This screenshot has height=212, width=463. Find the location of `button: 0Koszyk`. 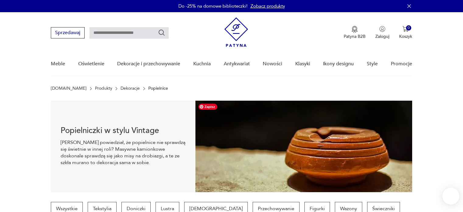

button: 0Koszyk is located at coordinates (406, 33).